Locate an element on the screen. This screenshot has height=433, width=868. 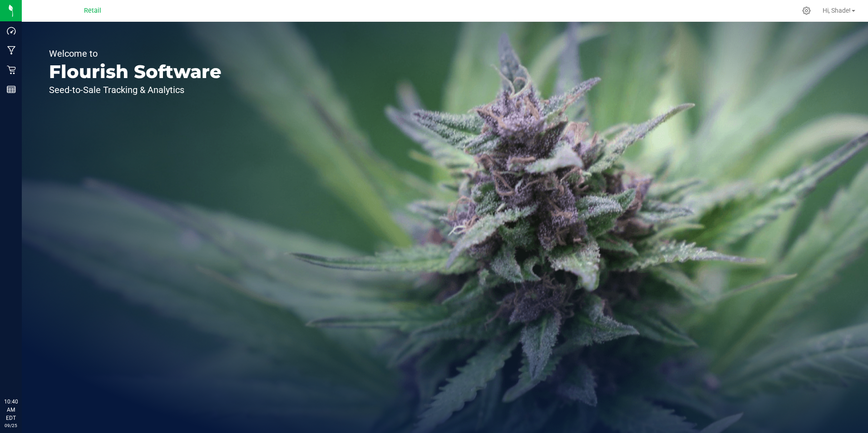
inline-svg: Retail is located at coordinates (11, 70).